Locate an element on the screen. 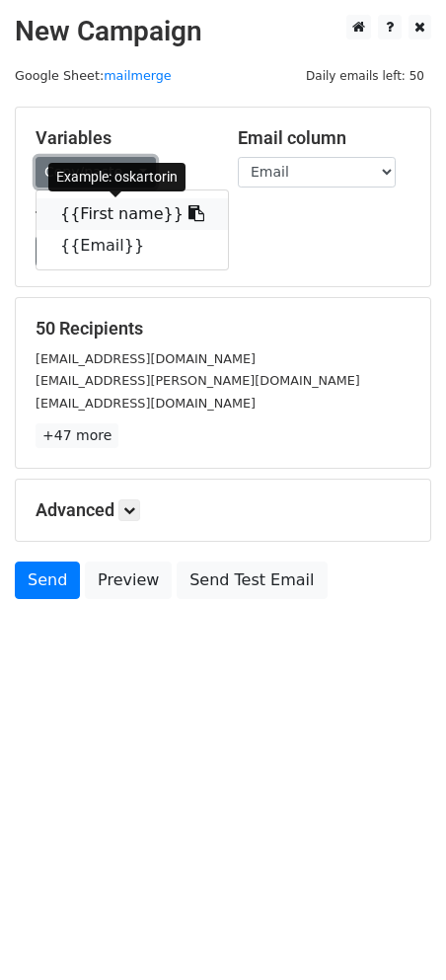 This screenshot has height=980, width=446. a: Send is located at coordinates (47, 580).